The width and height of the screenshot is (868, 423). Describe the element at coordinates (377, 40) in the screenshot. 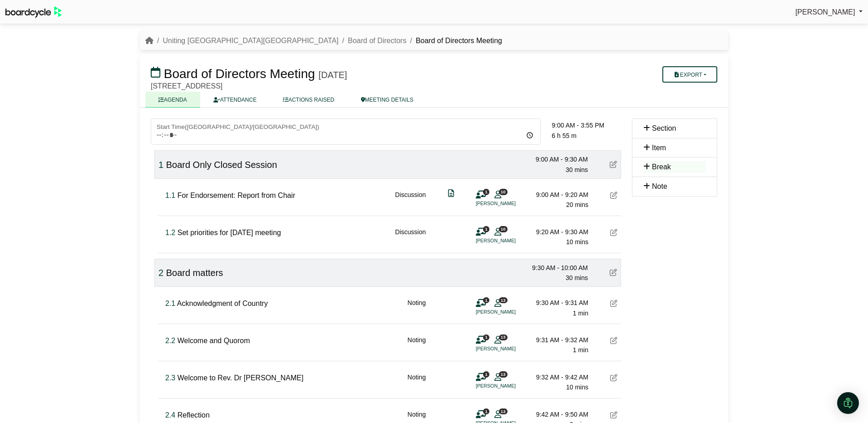

I see `a: Board of Directors` at that location.